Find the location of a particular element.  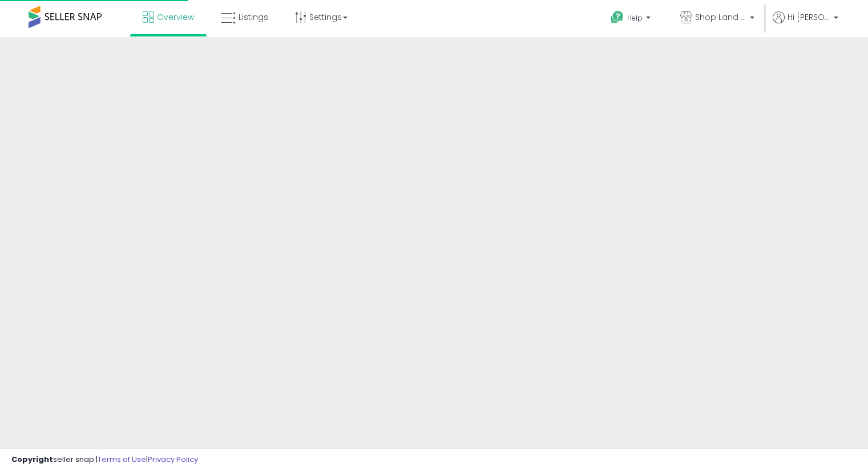

a: Help is located at coordinates (632, 19).